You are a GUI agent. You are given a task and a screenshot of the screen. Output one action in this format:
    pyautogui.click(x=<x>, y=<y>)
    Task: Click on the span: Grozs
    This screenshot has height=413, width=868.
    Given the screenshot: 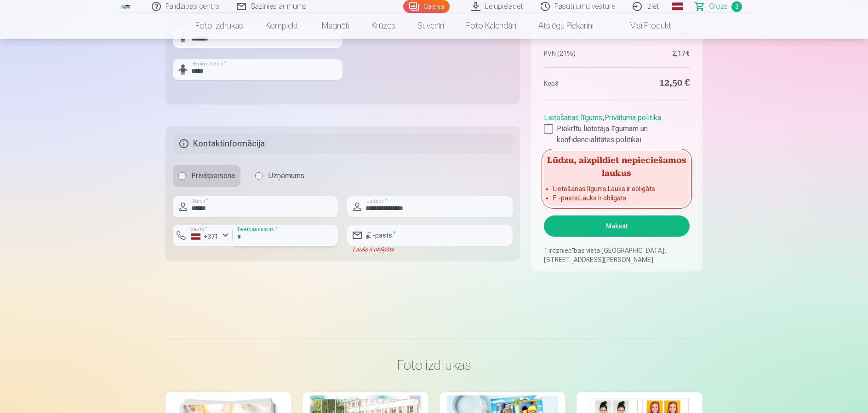 What is the action you would take?
    pyautogui.click(x=718, y=7)
    